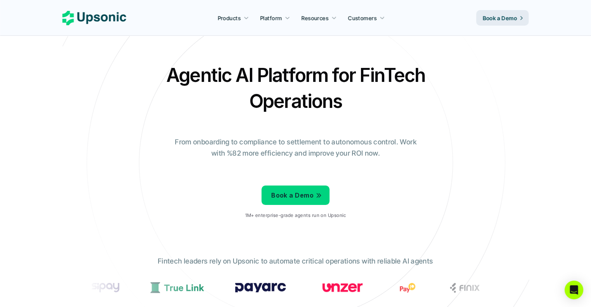  I want to click on p: 1M+ enterprise-grade agents run on Upsonic, so click(295, 216).